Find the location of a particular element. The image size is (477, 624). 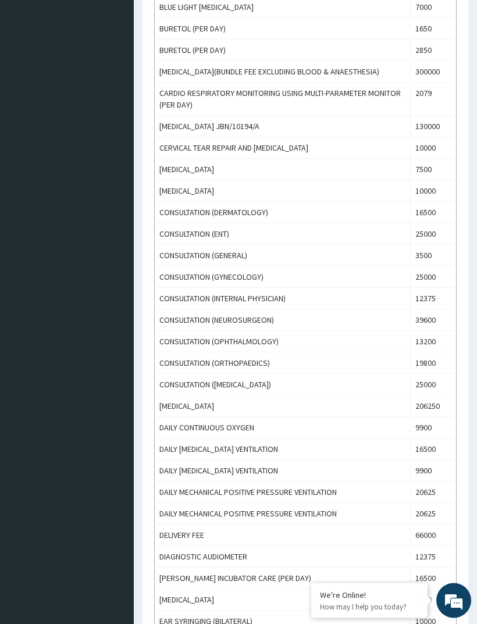

td: 66000 is located at coordinates (433, 535).